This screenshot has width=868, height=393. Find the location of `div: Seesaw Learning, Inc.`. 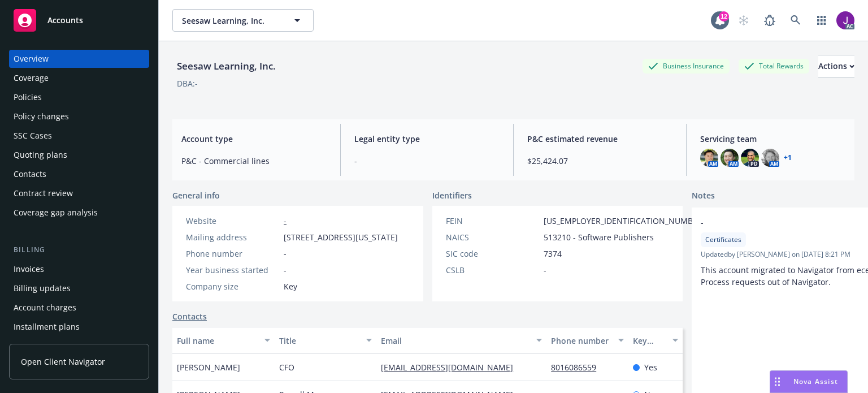

div: Seesaw Learning, Inc. is located at coordinates (226, 66).